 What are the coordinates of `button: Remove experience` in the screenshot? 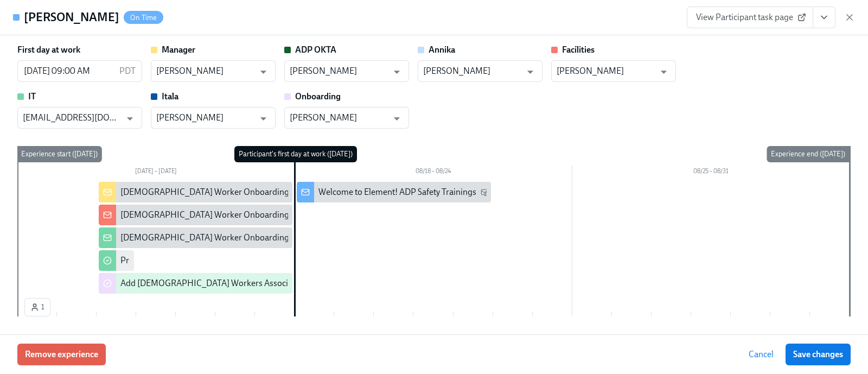 It's located at (61, 355).